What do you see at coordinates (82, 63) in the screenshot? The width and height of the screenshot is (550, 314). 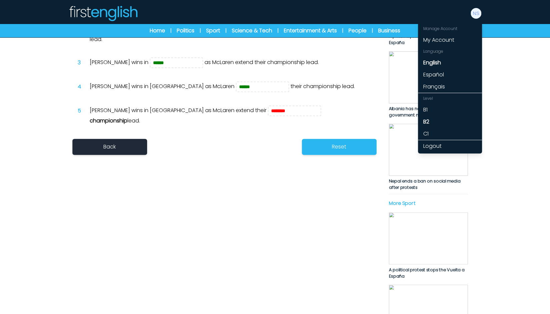 I see `div: 3` at bounding box center [82, 63].